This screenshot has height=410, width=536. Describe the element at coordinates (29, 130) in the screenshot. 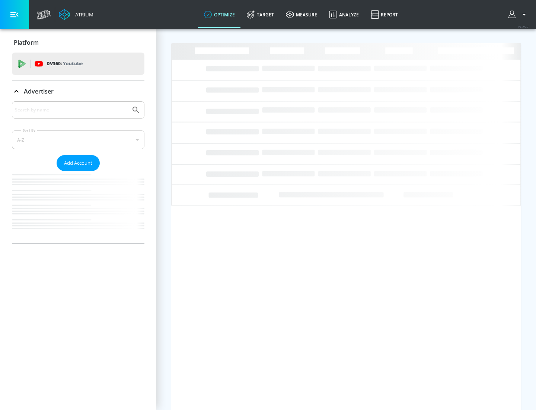

I see `label: Sort By` at that location.